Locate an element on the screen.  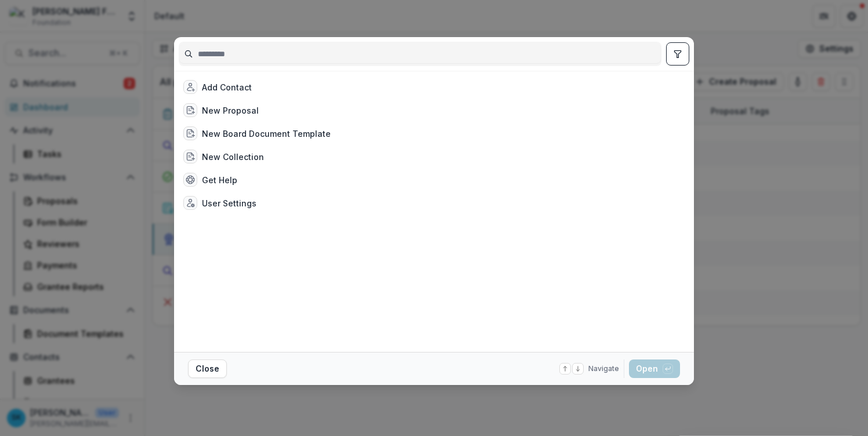
div: New Proposal is located at coordinates (230, 110).